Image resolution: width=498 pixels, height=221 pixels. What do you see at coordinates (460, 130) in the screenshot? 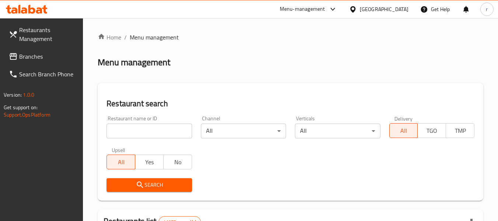
I see `button: TMP` at bounding box center [460, 130].